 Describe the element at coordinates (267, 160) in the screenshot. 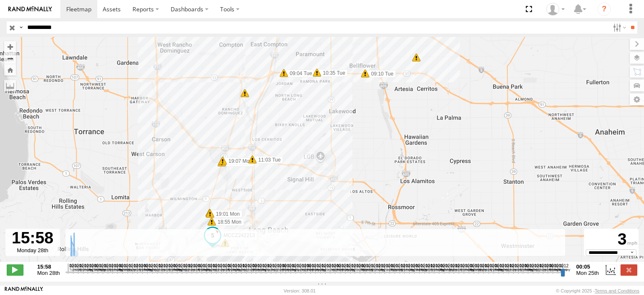

I see `label: 11:03 Tue` at that location.